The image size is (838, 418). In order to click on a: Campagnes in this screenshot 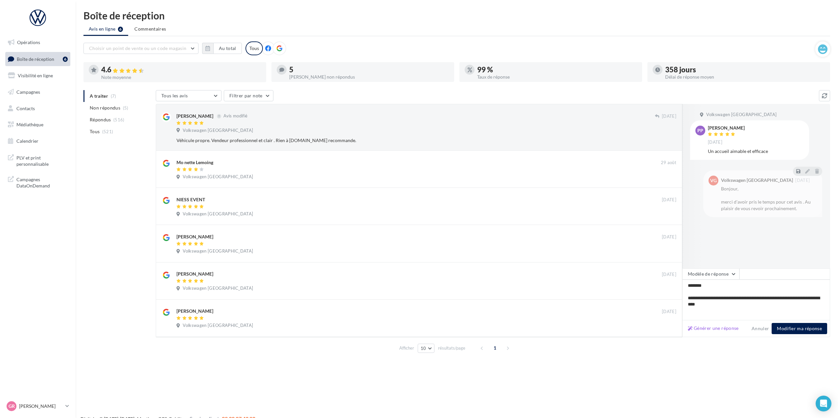, I will do `click(38, 92)`.